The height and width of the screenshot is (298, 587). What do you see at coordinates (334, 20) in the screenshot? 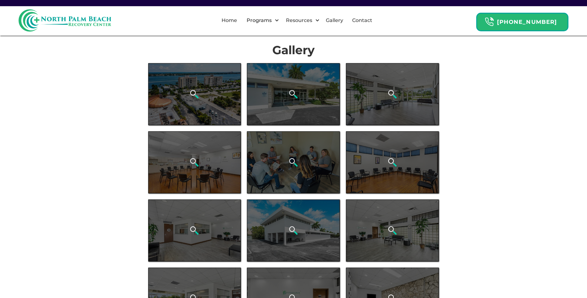
I see `a: Gallery` at bounding box center [334, 20].